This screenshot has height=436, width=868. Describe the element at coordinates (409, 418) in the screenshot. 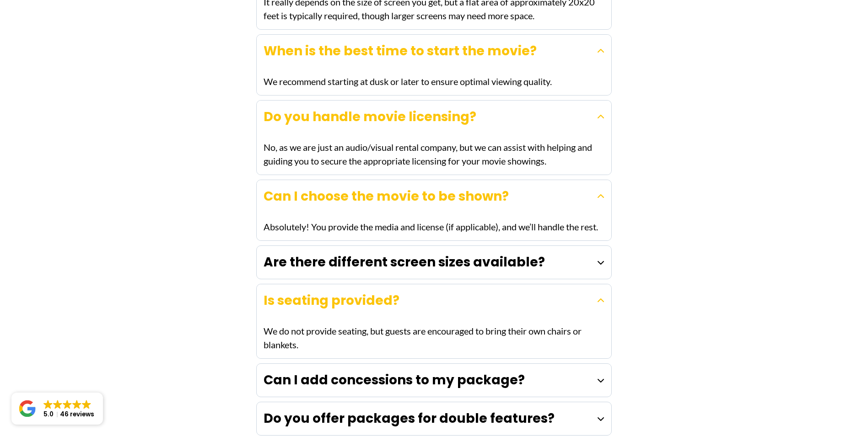

I see `strong: Do you offer packages for double features?` at that location.